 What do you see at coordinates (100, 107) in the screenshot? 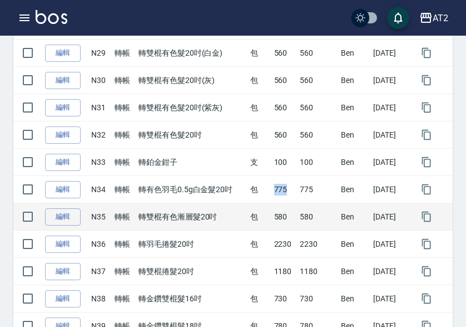
I see `td: N31` at bounding box center [100, 107].